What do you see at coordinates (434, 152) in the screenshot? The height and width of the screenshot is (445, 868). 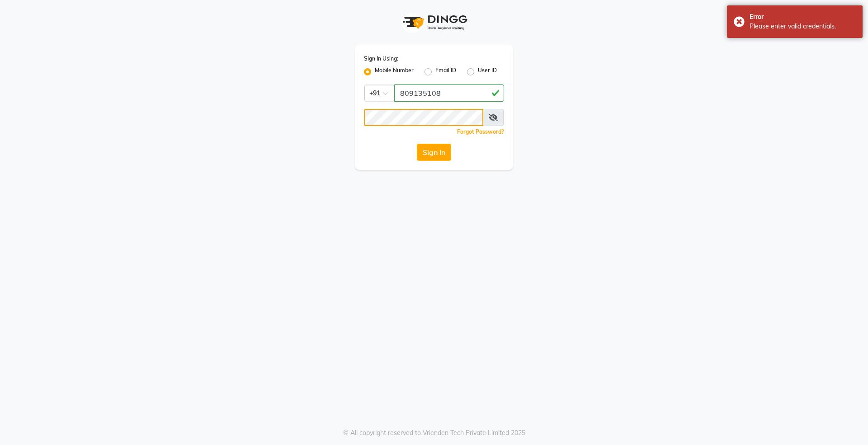 I see `button: Sign In` at bounding box center [434, 152].